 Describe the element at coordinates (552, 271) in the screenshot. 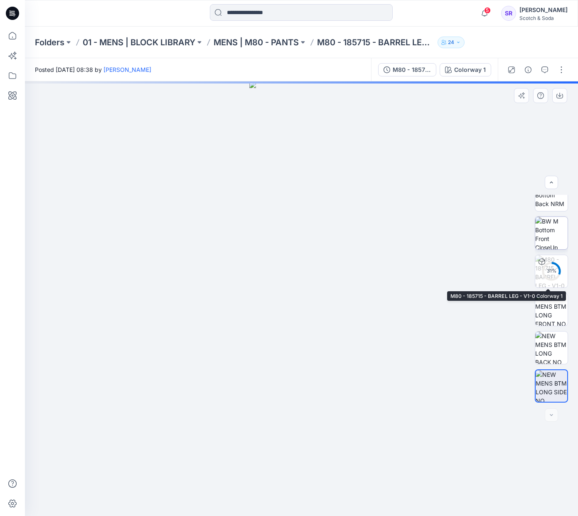

I see `img: M80 - 185715 - BARREL LEG - V1-0 Colorway 1` at that location.